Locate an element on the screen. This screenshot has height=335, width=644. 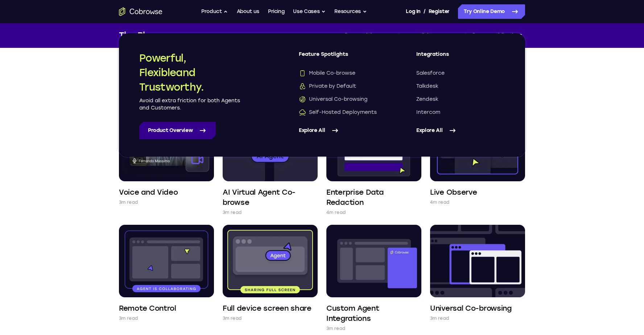
a: Go to the home page is located at coordinates (141, 12).